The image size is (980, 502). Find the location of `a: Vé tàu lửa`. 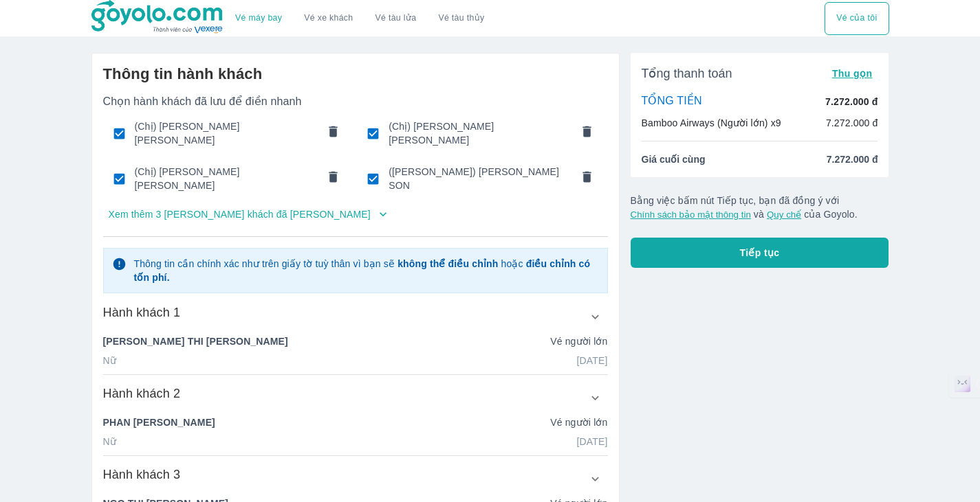

a: Vé tàu lửa is located at coordinates (396, 18).